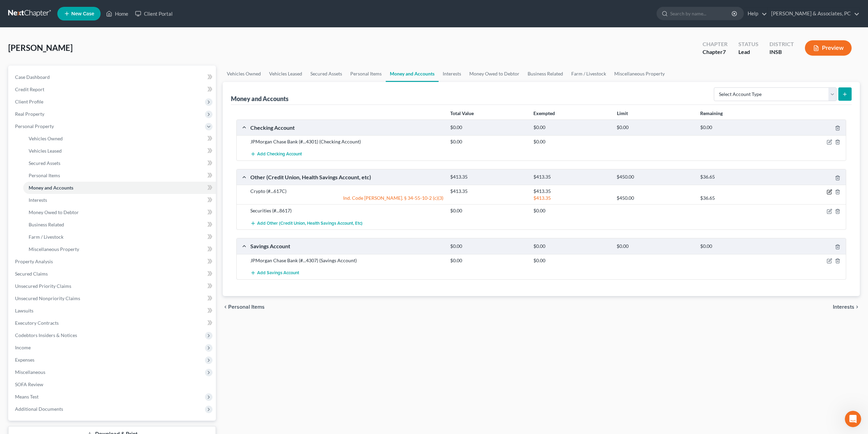 Image resolution: width=868 pixels, height=434 pixels. I want to click on span: Business Related, so click(46, 224).